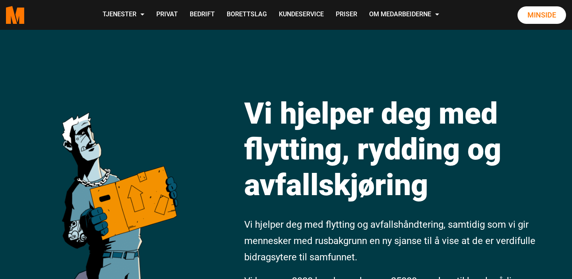 The height and width of the screenshot is (279, 572). I want to click on a: Bedrift, so click(202, 15).